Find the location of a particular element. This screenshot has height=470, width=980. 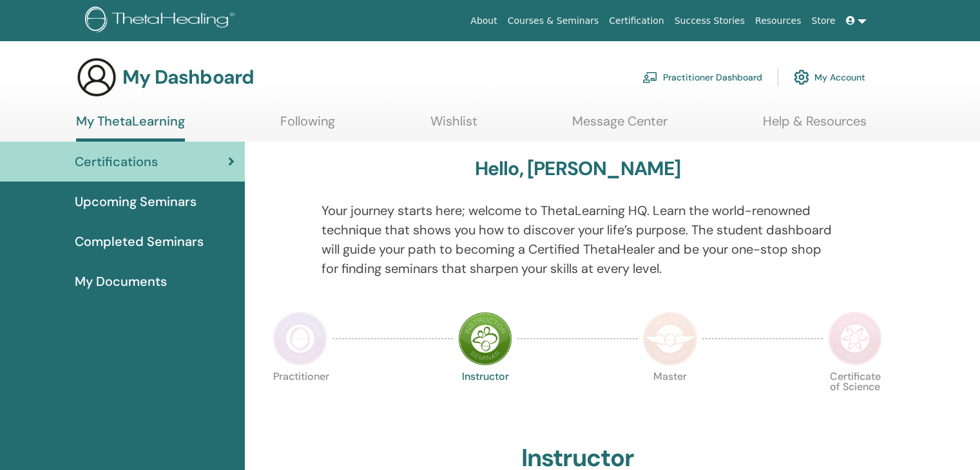

img: cog.svg is located at coordinates (802, 77).